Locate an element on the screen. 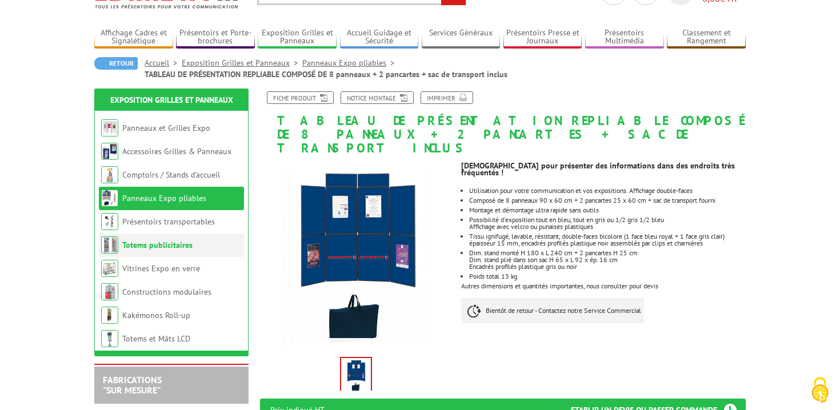  li: Utilisation pour votre communication et vos expositions. Affichage double-faces is located at coordinates (608, 191).